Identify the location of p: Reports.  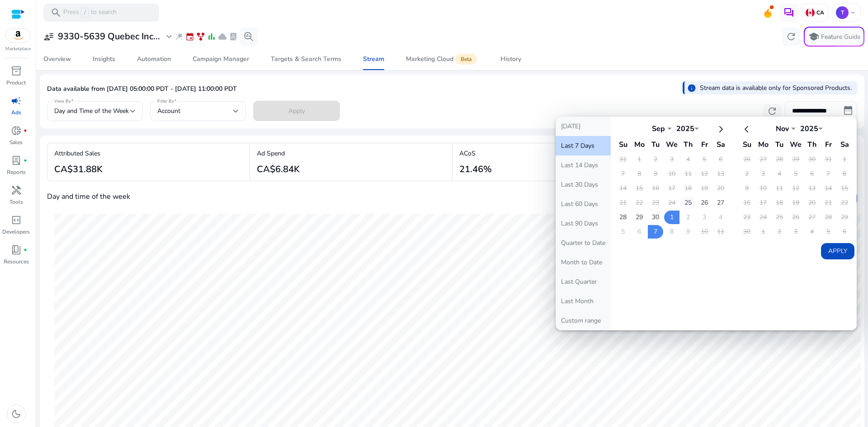
(16, 172).